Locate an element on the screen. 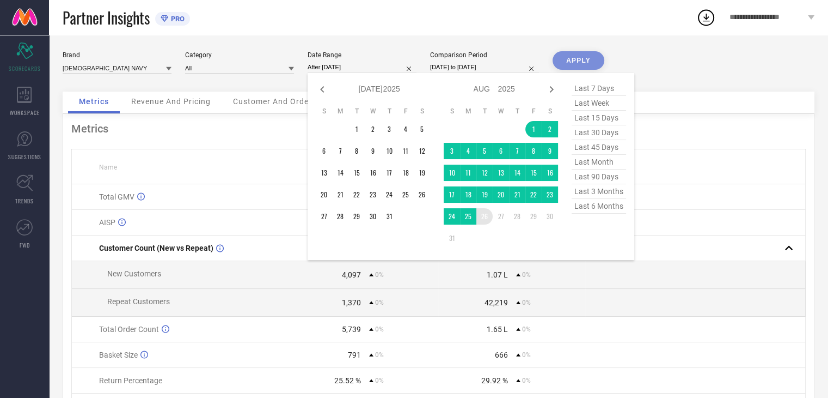  td: Sat Aug 02 2025 is located at coordinates (550, 129).